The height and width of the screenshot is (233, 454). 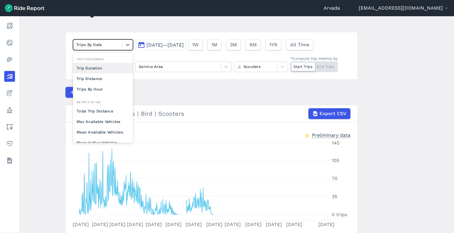 What do you see at coordinates (93, 92) in the screenshot?
I see `button: Compare Metrics` at bounding box center [93, 92].